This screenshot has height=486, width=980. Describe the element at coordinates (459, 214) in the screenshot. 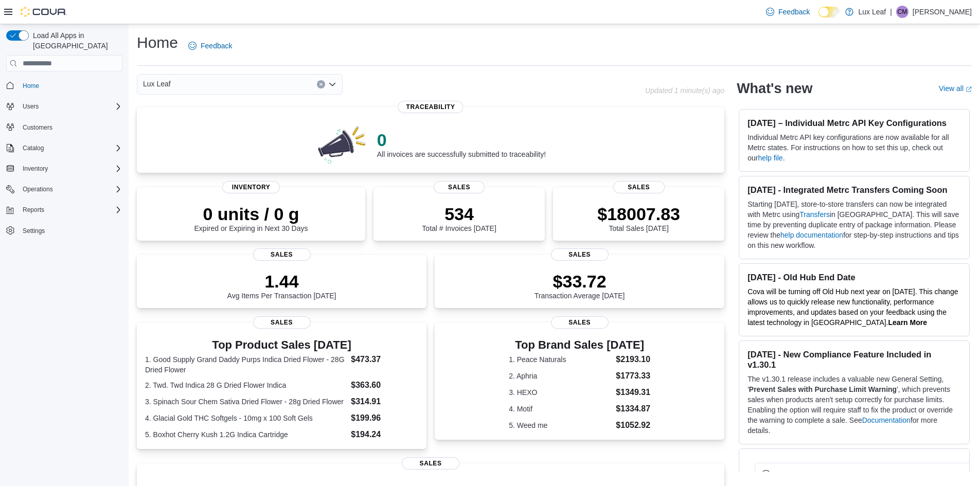

I see `p: 534` at that location.